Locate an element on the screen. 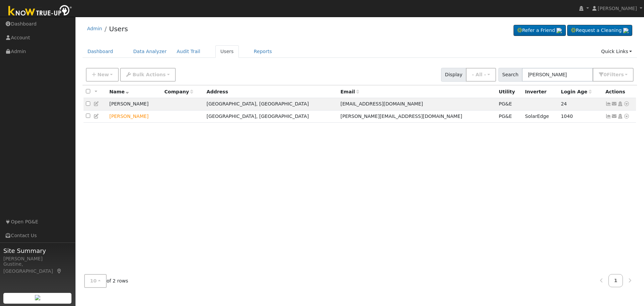 The width and height of the screenshot is (644, 306). button: - All - is located at coordinates (481, 74).